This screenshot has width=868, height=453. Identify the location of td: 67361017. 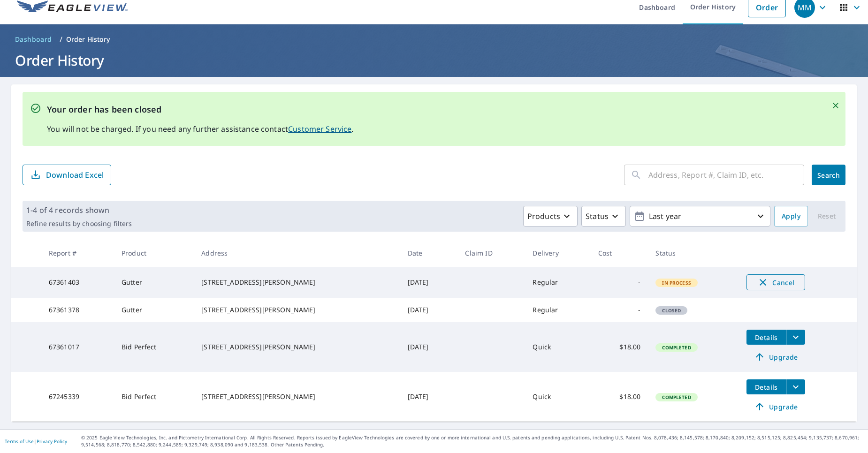
(77, 347).